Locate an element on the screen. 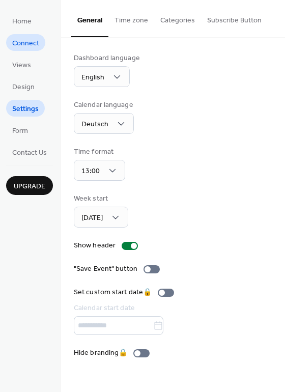  span: Deutsch is located at coordinates (95, 124).